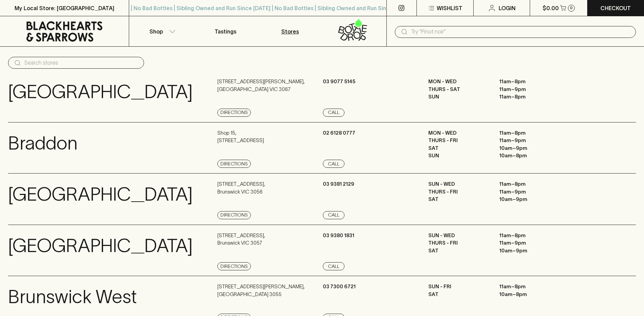 This screenshot has height=316, width=644. I want to click on button: Shop, so click(161, 31).